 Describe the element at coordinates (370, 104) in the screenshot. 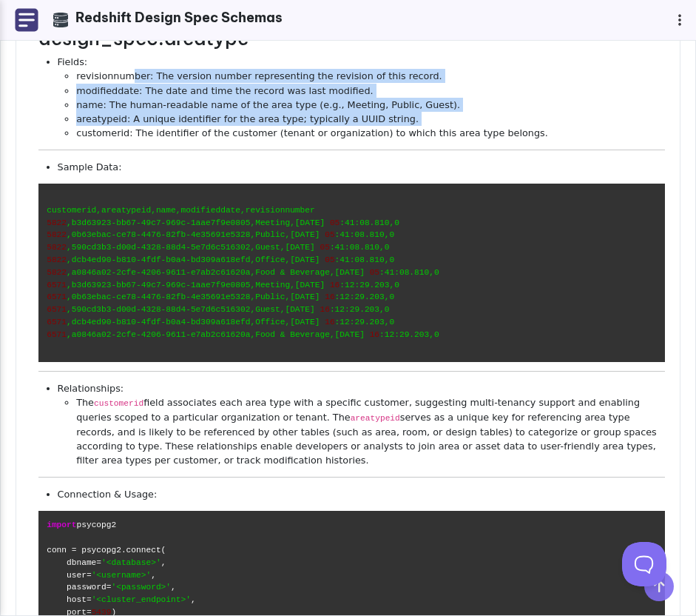

I see `li: name: The human-readable name of the area type (e.g., Meeting, Public, Guest).` at that location.